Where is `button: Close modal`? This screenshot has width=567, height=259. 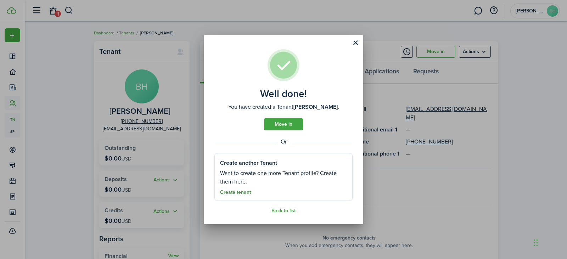 button: Close modal is located at coordinates (355, 43).